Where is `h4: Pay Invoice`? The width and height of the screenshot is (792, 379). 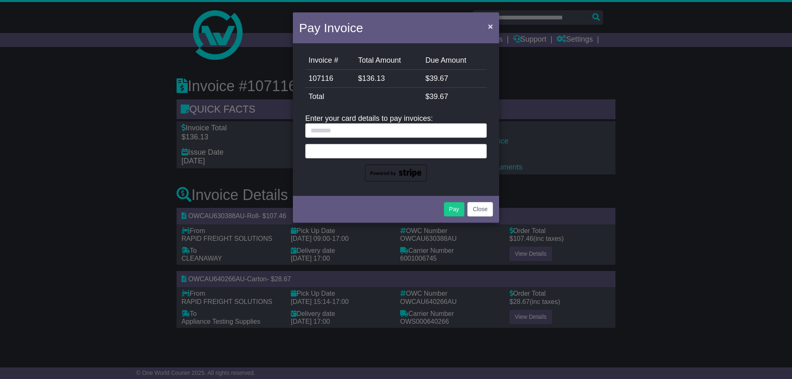
h4: Pay Invoice is located at coordinates (331, 28).